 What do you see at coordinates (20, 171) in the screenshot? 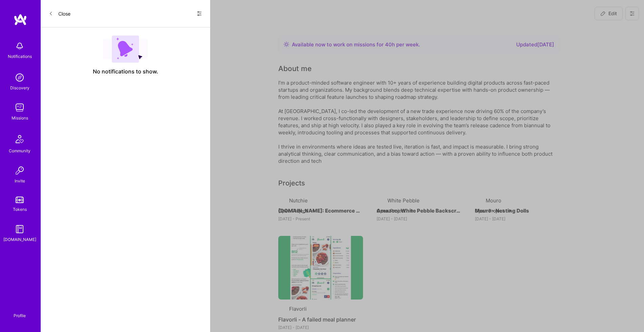
I see `img: Invite` at bounding box center [20, 171].